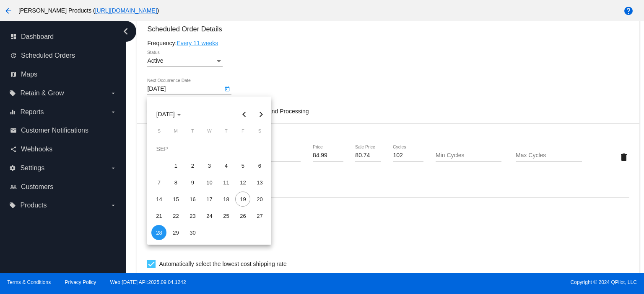  I want to click on div: 24, so click(209, 216).